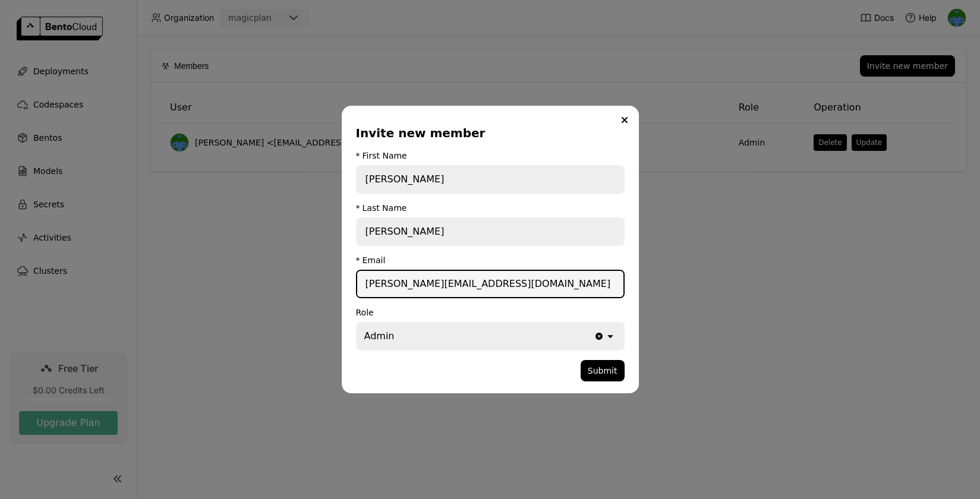  What do you see at coordinates (374, 260) in the screenshot?
I see `div: Email` at bounding box center [374, 260].